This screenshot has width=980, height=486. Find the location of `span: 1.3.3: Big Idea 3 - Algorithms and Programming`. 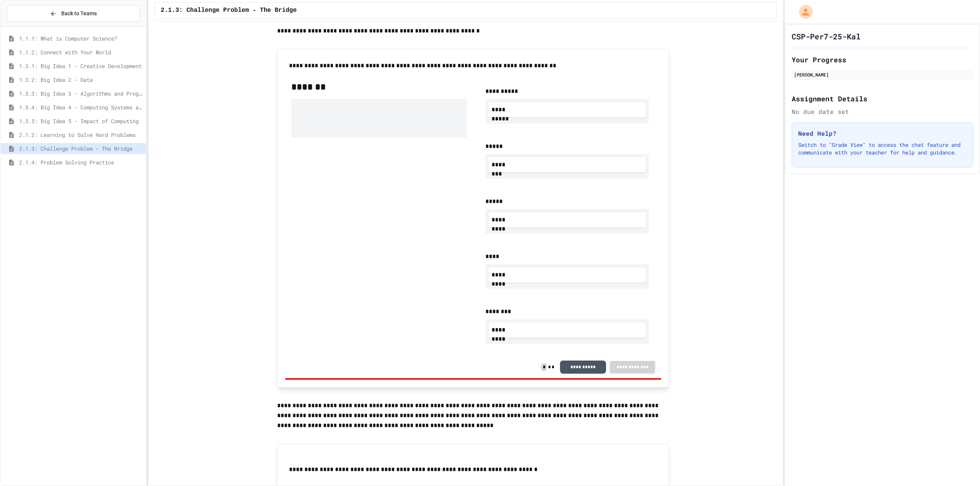

span: 1.3.3: Big Idea 3 - Algorithms and Programming is located at coordinates (81, 93).